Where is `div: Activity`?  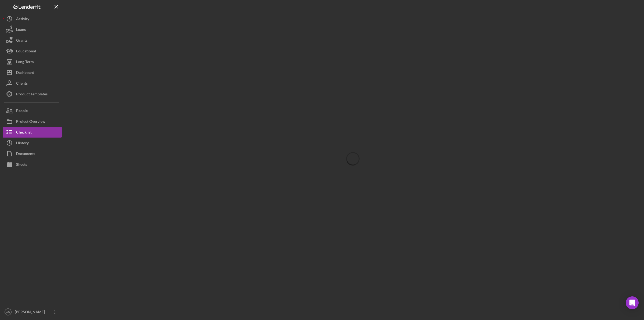 div: Activity is located at coordinates (22, 19).